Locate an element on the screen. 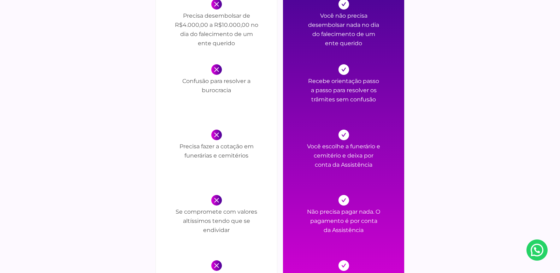 The image size is (560, 273). p: Não precisa pagar nada. O pagamento é por conta da Assistência is located at coordinates (344, 227).